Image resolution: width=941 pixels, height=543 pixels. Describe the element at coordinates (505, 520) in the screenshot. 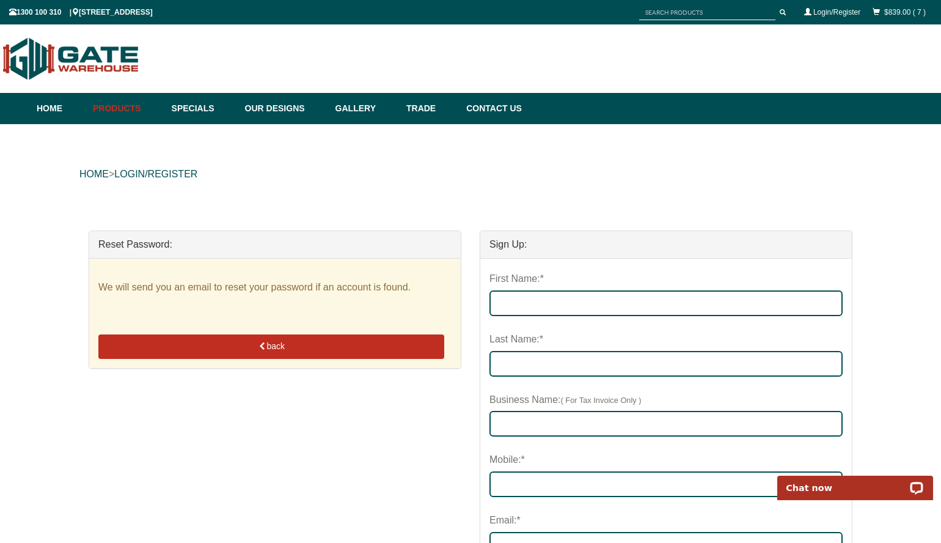

I see `label: Email:*` at that location.